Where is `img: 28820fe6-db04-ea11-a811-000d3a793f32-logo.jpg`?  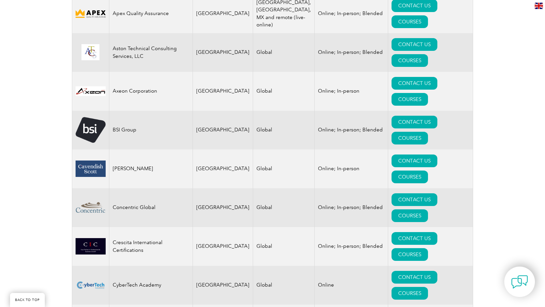 img: 28820fe6-db04-ea11-a811-000d3a793f32-logo.jpg is located at coordinates (91, 91).